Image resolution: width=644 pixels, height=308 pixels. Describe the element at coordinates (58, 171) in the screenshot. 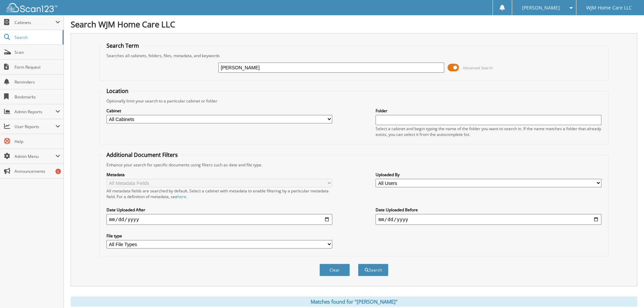

I see `div: 6` at that location.